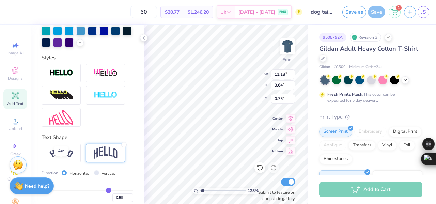 Image resolution: width=436 pixels, height=204 pixels. What do you see at coordinates (387, 145) in the screenshot?
I see `div: Vinyl` at bounding box center [387, 145].